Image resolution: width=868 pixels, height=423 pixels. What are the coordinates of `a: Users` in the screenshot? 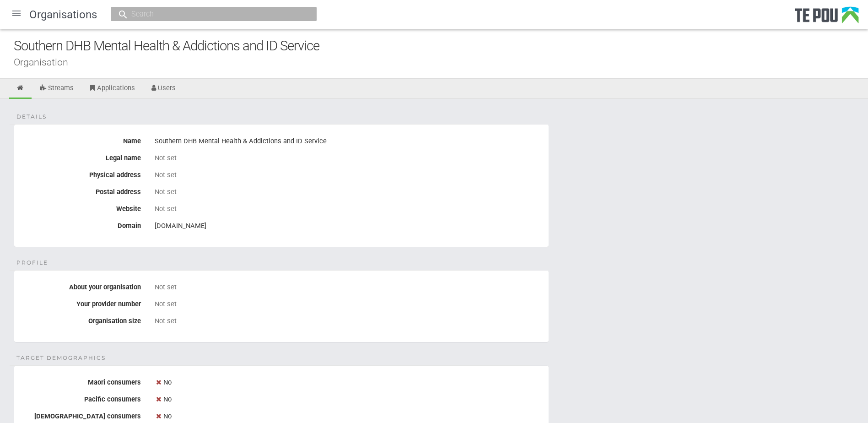 It's located at (163, 89).